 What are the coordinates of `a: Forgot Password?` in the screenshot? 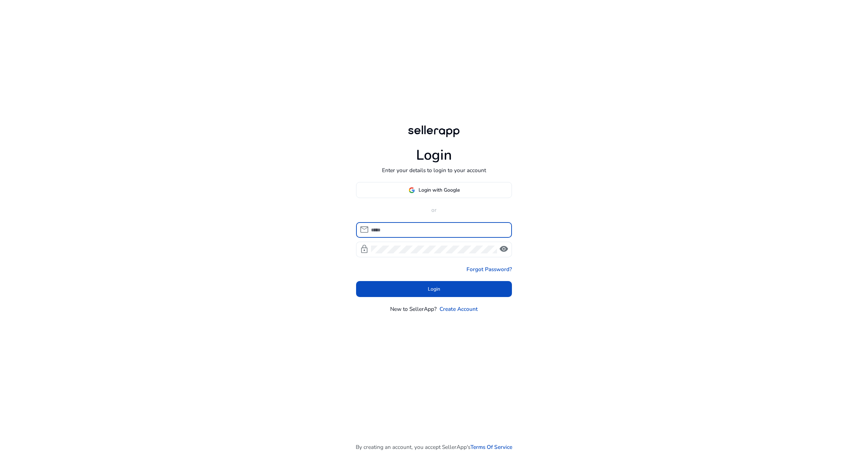 It's located at (490, 269).